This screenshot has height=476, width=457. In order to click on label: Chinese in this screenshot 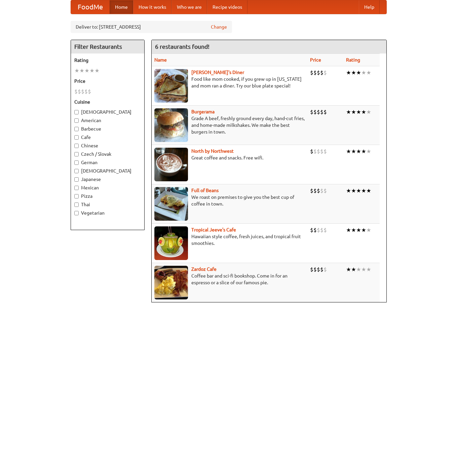, I will do `click(108, 145)`.